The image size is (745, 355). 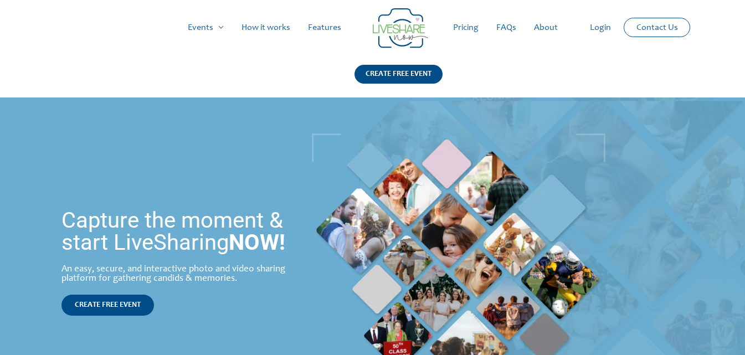 What do you see at coordinates (657, 27) in the screenshot?
I see `a: Contact Us` at bounding box center [657, 27].